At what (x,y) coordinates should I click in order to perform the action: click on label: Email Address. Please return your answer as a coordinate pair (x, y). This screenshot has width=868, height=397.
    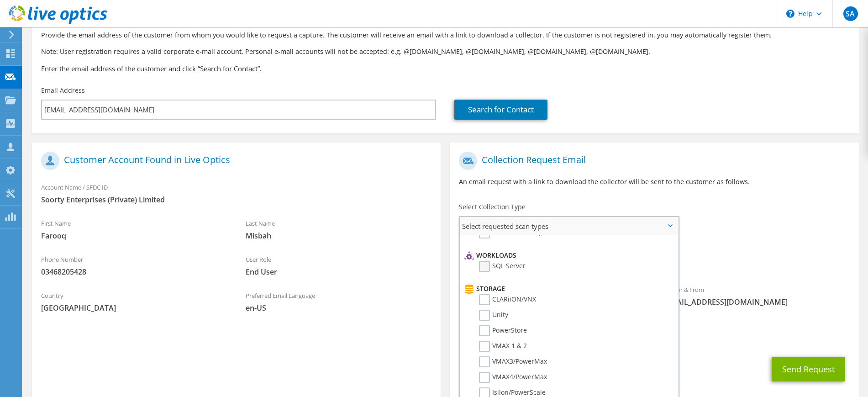
    Looking at the image, I should click on (63, 90).